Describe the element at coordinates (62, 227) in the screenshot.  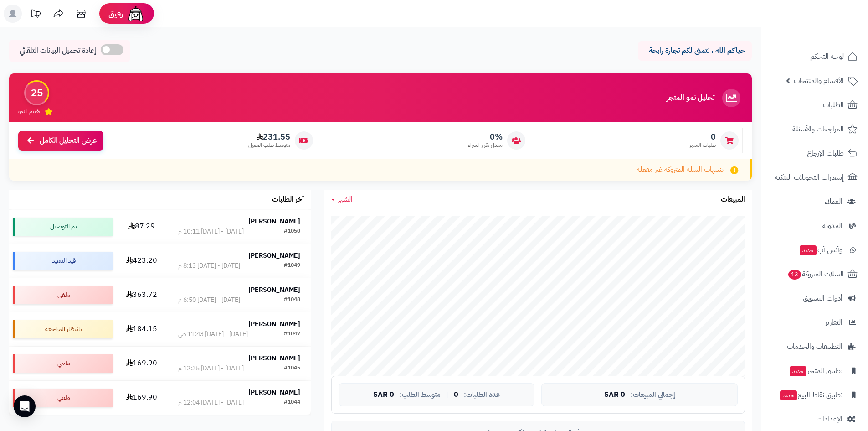
I see `div: تم التوصيل` at that location.